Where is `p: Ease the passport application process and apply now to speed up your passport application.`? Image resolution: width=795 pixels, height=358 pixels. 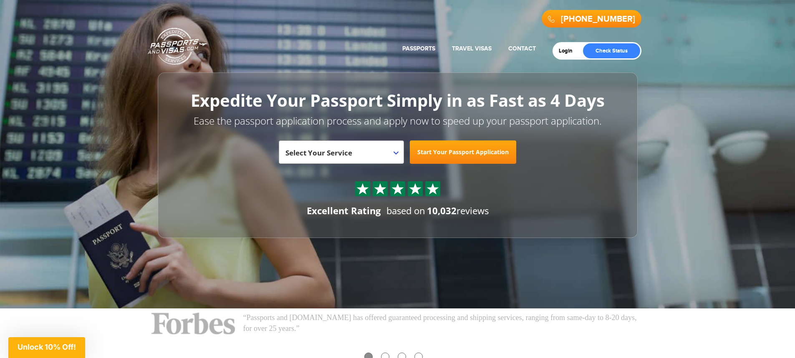
p: Ease the passport application process and apply now to speed up your passport application. is located at coordinates (398, 121).